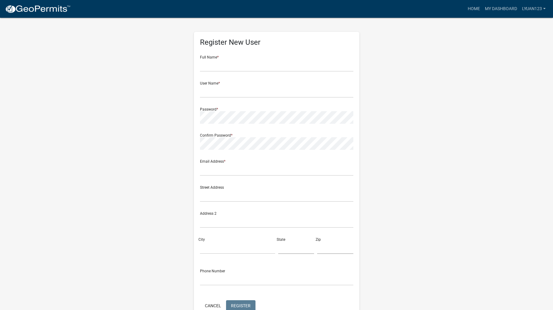 The width and height of the screenshot is (553, 310). I want to click on a: Home, so click(474, 9).